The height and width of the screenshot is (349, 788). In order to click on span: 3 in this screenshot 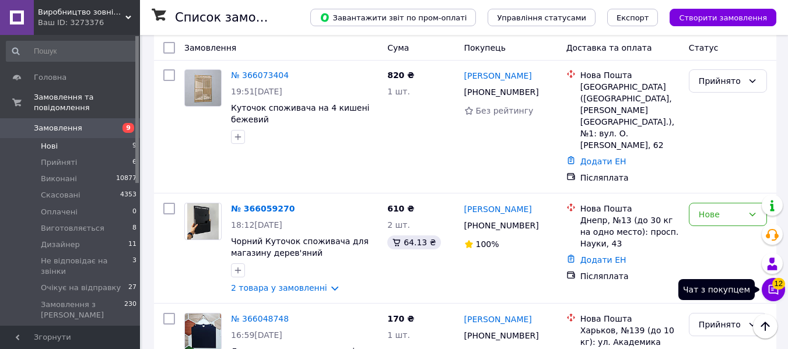, I will do `click(134, 266)`.